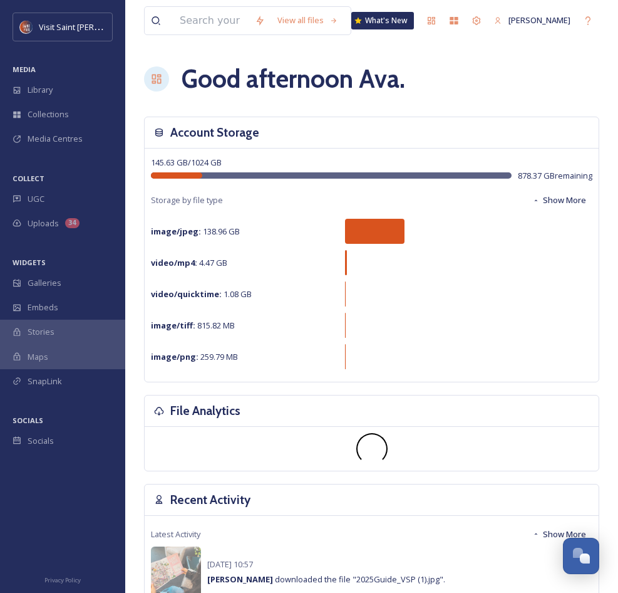 The image size is (618, 593). What do you see at coordinates (174, 262) in the screenshot?
I see `strong: video/mp4 :` at bounding box center [174, 262].